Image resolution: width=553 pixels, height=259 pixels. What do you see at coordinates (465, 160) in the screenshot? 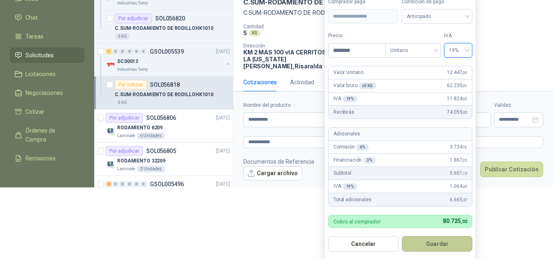
I see `span: ,05` at bounding box center [465, 160].